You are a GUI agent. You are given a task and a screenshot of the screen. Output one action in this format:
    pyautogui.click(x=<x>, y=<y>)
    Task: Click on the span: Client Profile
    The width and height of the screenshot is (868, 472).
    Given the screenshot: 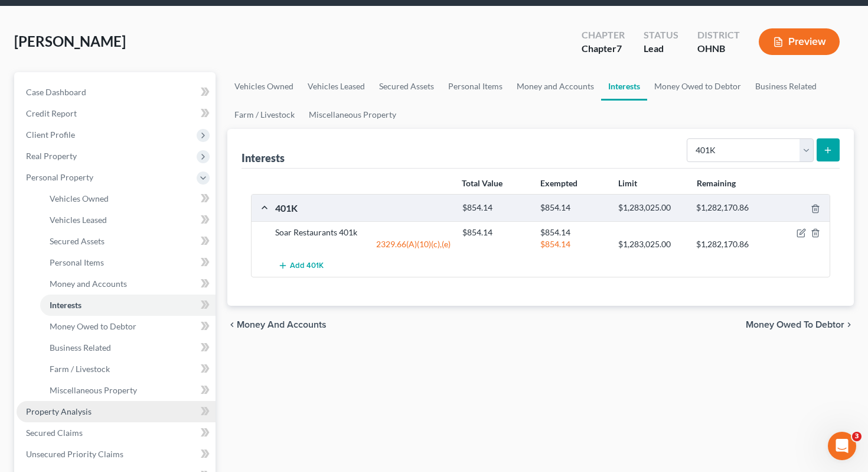 What is the action you would take?
    pyautogui.click(x=50, y=134)
    